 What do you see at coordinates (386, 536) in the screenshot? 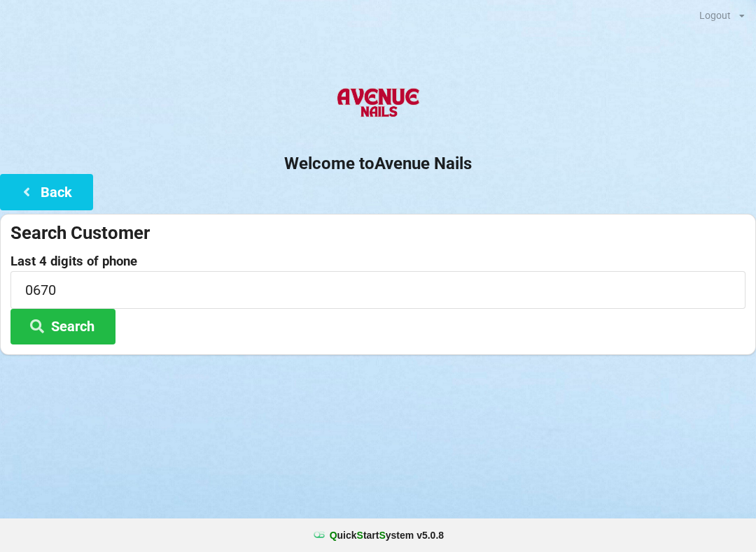
I see `b: uick tart ystem v 5.0.8` at bounding box center [386, 536].